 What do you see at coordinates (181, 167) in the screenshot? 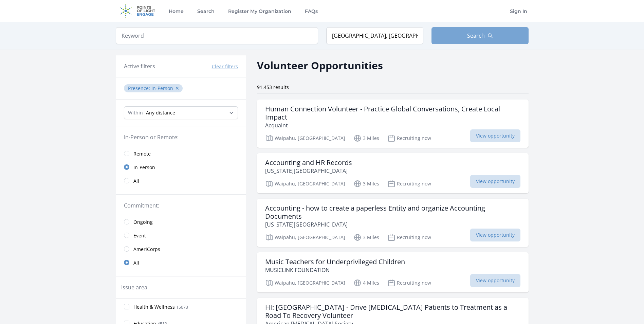
I see `a: In-Person` at bounding box center [181, 167].